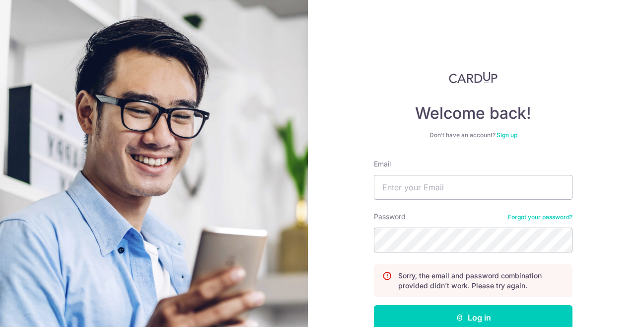 This screenshot has width=639, height=327. I want to click on label: Email, so click(382, 164).